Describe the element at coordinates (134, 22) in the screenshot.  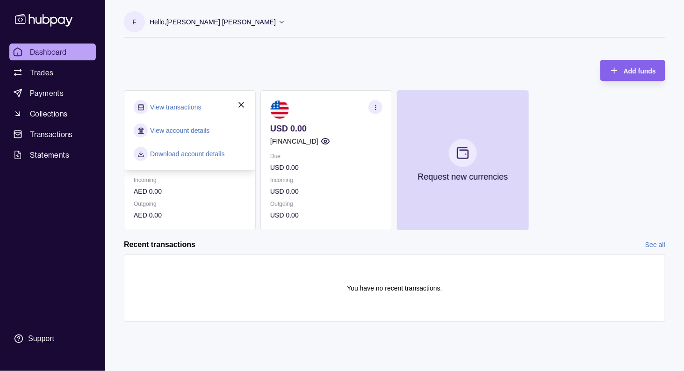
I see `p: F` at that location.